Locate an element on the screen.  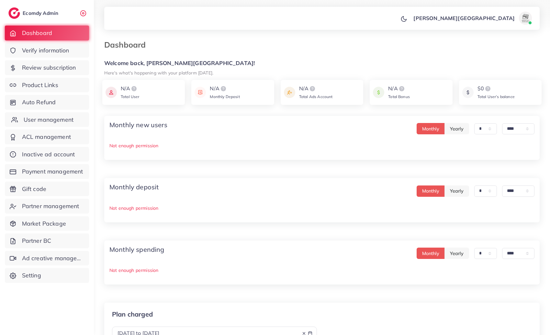
a: Product Links is located at coordinates (47, 85).